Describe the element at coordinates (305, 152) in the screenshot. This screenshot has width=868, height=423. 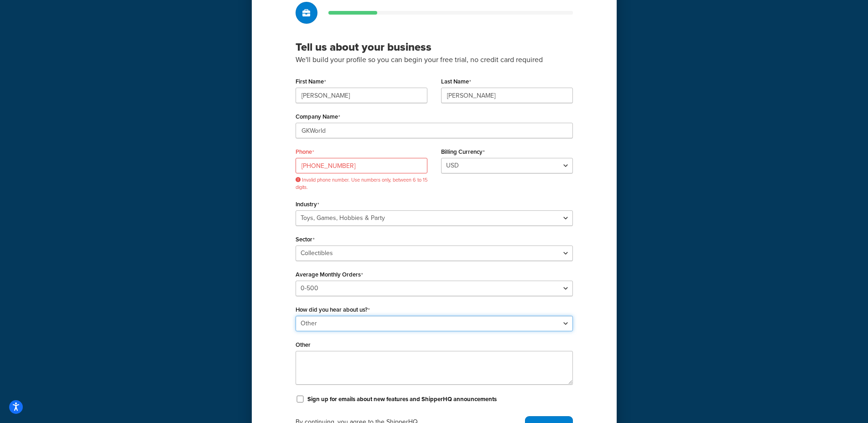
I see `label: Phone` at that location.